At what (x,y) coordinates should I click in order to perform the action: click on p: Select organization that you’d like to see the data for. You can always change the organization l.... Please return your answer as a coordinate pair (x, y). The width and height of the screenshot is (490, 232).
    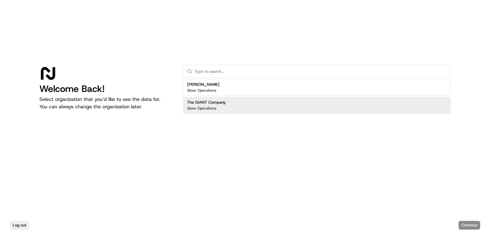
    Looking at the image, I should click on (106, 103).